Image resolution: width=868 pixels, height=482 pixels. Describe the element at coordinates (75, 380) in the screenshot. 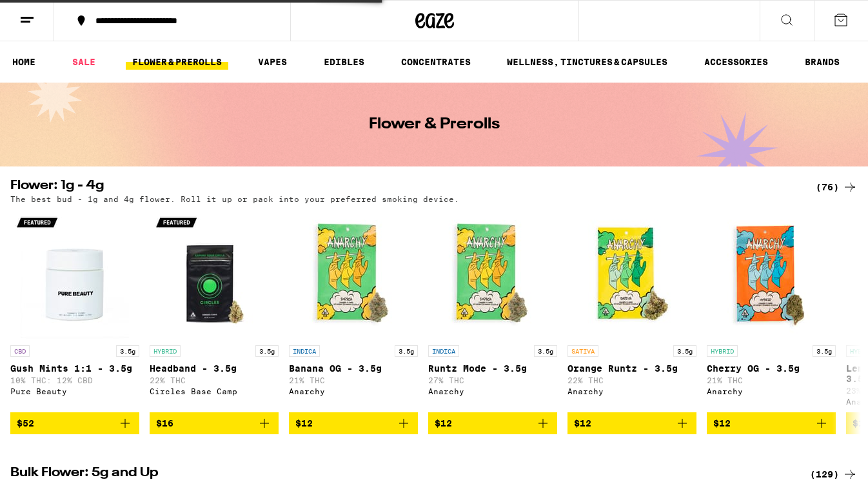

I see `p: 10% THC: 12% CBD` at that location.